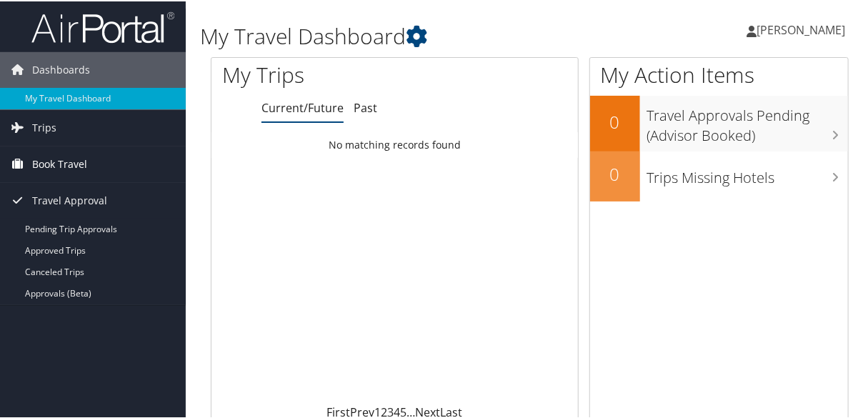 The width and height of the screenshot is (868, 418). What do you see at coordinates (365, 107) in the screenshot?
I see `a: Past` at bounding box center [365, 107].